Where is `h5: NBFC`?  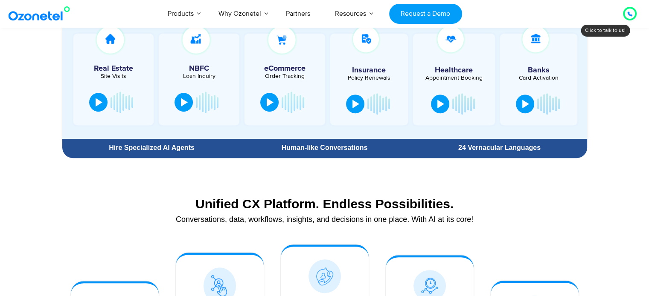
h5: NBFC is located at coordinates (199, 69).